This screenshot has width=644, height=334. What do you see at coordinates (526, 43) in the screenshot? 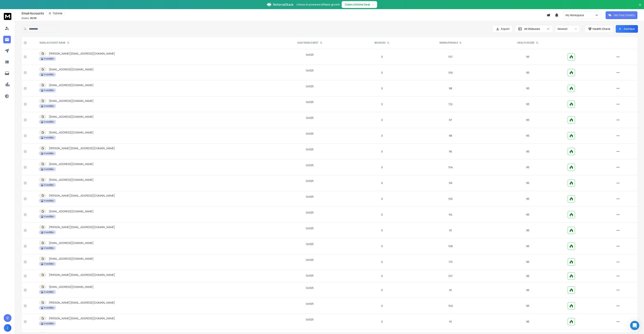
I see `p: HEALTH SCORE` at bounding box center [526, 43].